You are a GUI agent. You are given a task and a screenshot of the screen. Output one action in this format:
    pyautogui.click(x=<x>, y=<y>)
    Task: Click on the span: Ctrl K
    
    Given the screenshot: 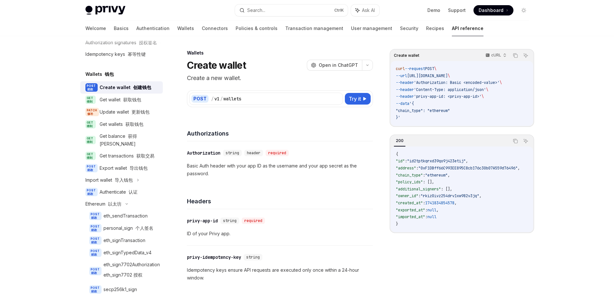 What is the action you would take?
    pyautogui.click(x=339, y=10)
    